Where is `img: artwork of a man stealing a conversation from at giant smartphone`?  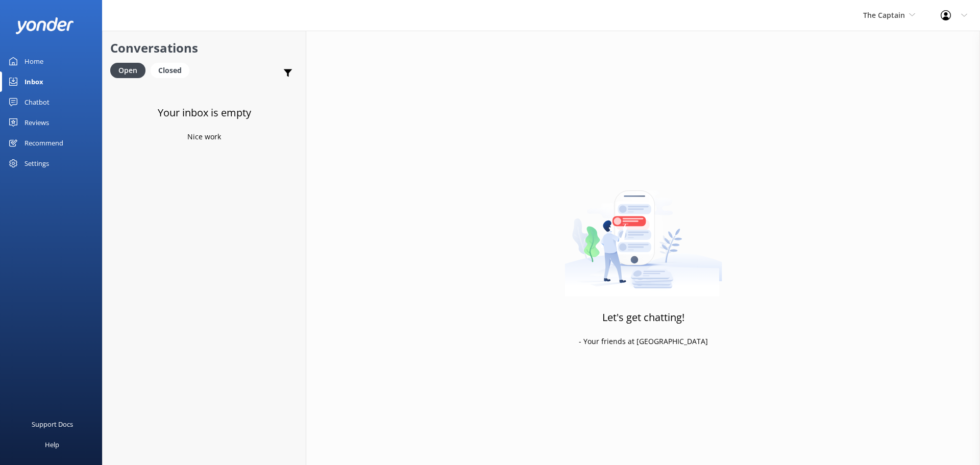
img: artwork of a man stealing a conversation from at giant smartphone is located at coordinates (643, 232).